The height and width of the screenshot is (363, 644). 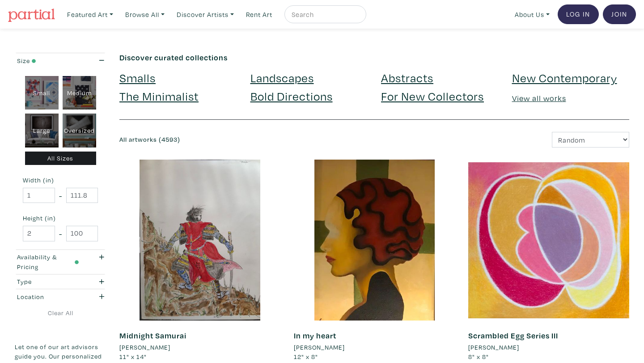 What do you see at coordinates (41, 130) in the screenshot?
I see `div: Large` at bounding box center [41, 130].